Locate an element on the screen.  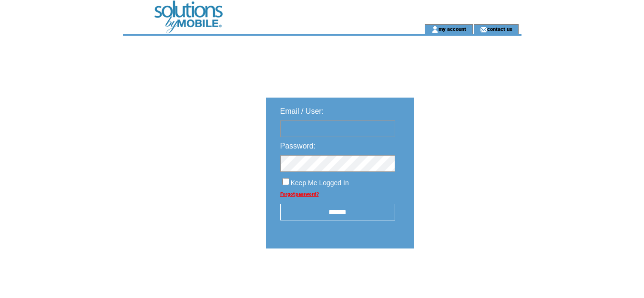
img: account_icon.gif is located at coordinates (435, 29).